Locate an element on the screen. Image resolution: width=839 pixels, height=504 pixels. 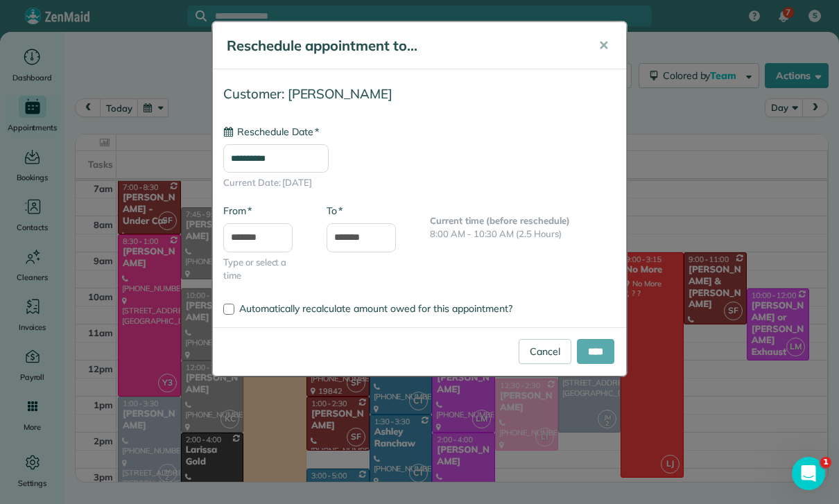
label: Reschedule Date is located at coordinates (271, 132).